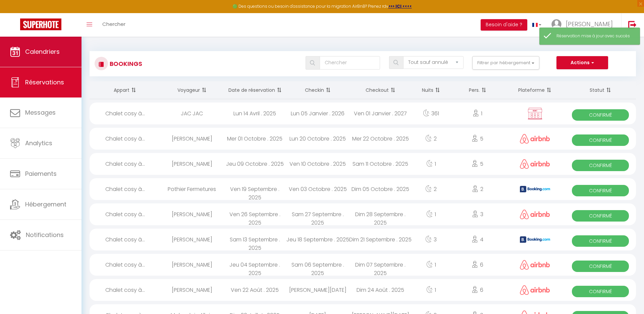  What do you see at coordinates (45, 82) in the screenshot?
I see `span: Réservations` at bounding box center [45, 82].